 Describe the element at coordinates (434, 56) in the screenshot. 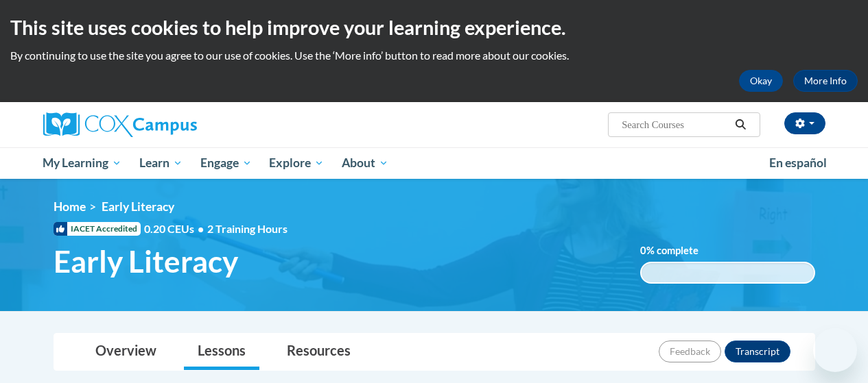

I see `p: By continuing to use the site you agree to our use of cookies. Use the ‘More info’ button to read...` at that location.